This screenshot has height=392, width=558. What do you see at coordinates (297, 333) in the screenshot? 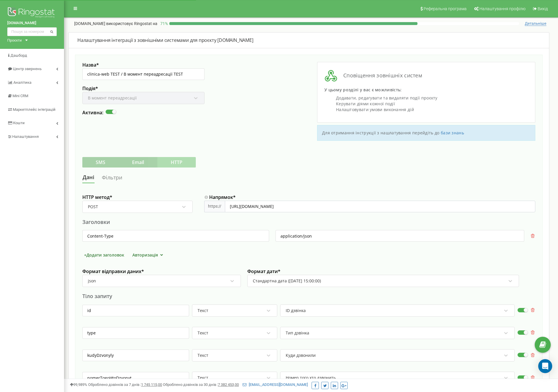
I see `div: Тип дзвінка` at bounding box center [297, 333].